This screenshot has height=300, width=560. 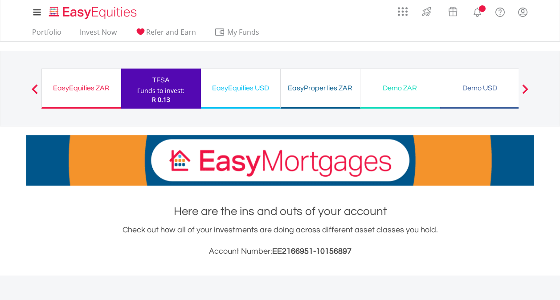 What do you see at coordinates (403, 12) in the screenshot?
I see `img: grid-menu-icon.svg` at bounding box center [403, 12].